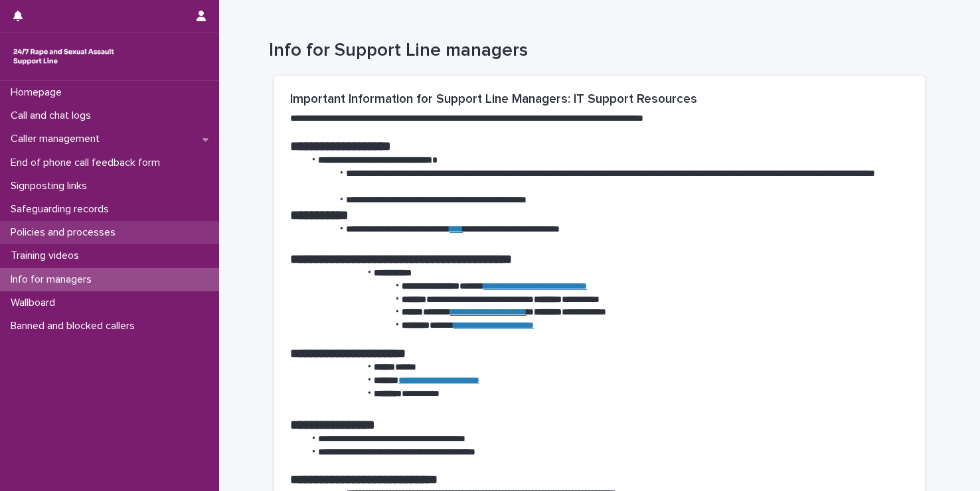 This screenshot has height=491, width=980. Describe the element at coordinates (53, 280) in the screenshot. I see `p: Info for managers` at that location.